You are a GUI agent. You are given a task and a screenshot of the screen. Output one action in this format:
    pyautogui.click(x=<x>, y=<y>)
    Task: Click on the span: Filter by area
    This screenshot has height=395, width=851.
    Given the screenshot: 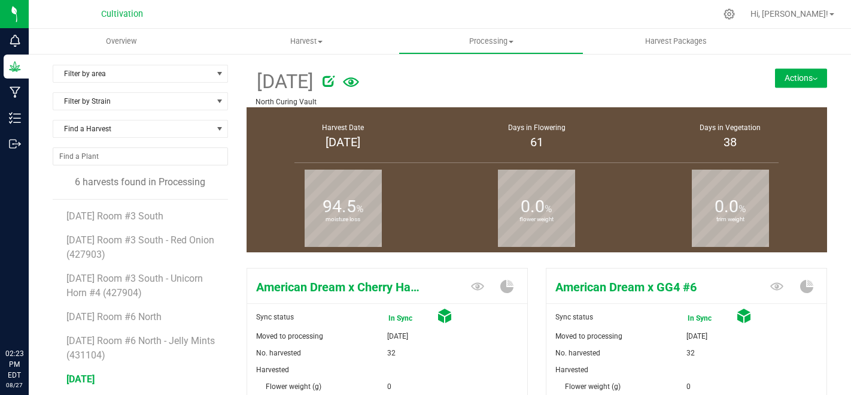 What is the action you would take?
    pyautogui.click(x=133, y=74)
    